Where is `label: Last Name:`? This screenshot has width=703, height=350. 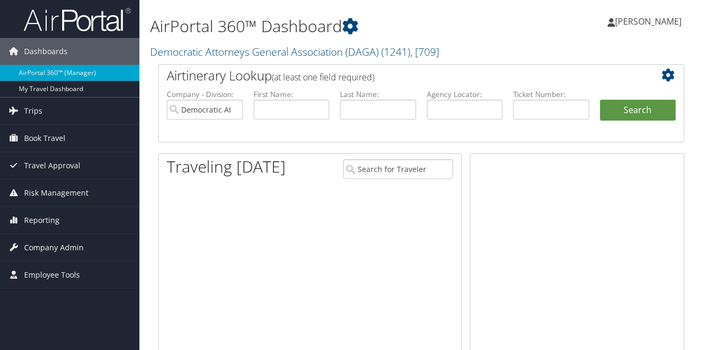
label: Last Name: is located at coordinates (378, 94).